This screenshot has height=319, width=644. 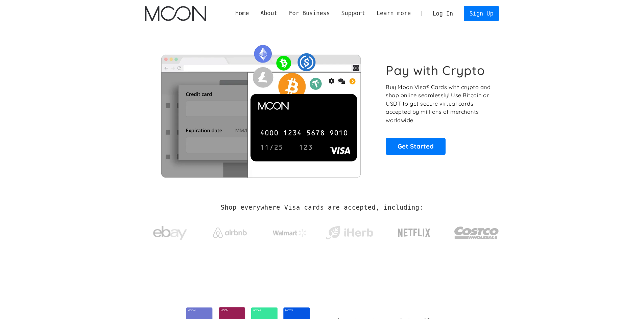 What do you see at coordinates (439, 104) in the screenshot?
I see `p: Buy Moon Visa® Cards with crypto and shop online seamlessly! Use Bitcoin or USDT to get secure vi...` at bounding box center [439, 104].